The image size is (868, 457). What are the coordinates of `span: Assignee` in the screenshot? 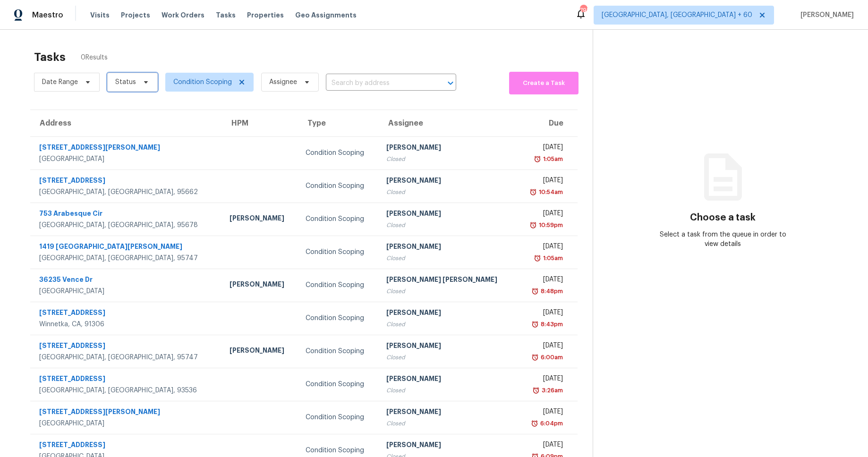 It's located at (283, 82).